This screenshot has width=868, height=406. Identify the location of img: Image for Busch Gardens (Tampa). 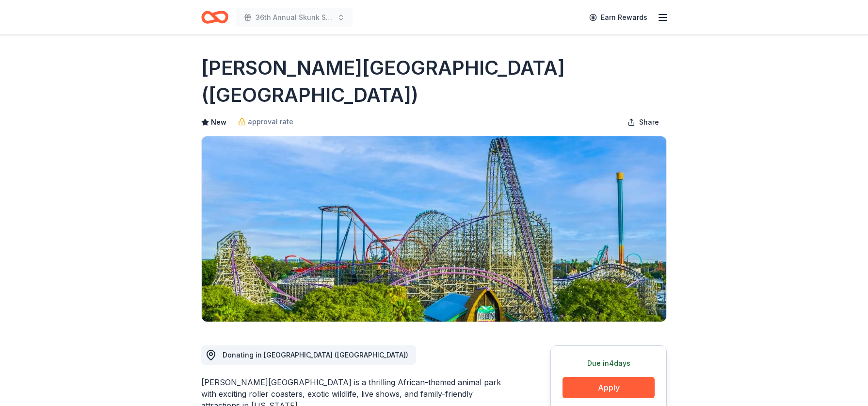
(434, 229).